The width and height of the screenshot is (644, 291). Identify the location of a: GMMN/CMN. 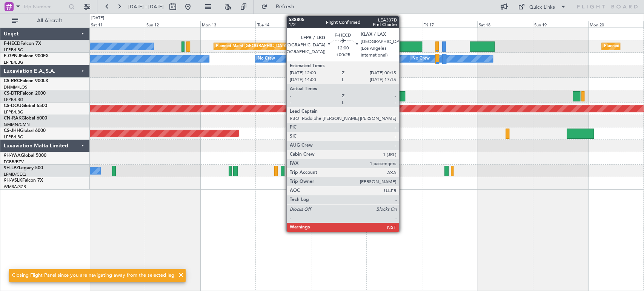
(17, 124).